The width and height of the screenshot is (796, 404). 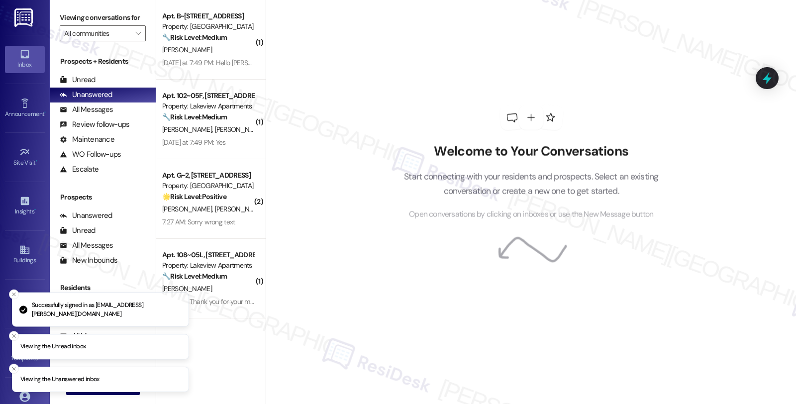 I want to click on div: New Inbounds, so click(x=89, y=260).